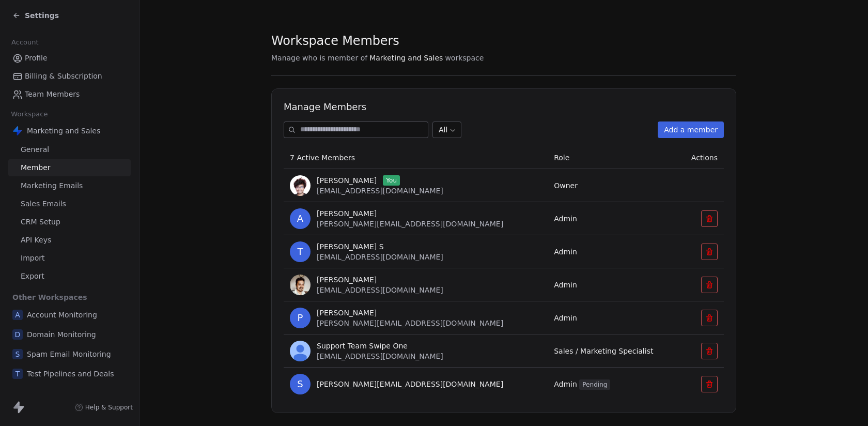  I want to click on span: Account Monitoring, so click(62, 315).